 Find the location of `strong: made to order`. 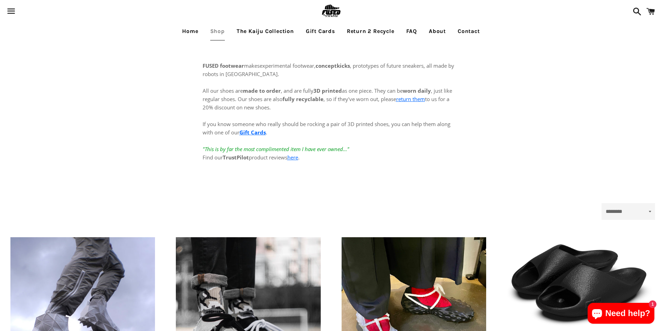

strong: made to order is located at coordinates (262, 91).